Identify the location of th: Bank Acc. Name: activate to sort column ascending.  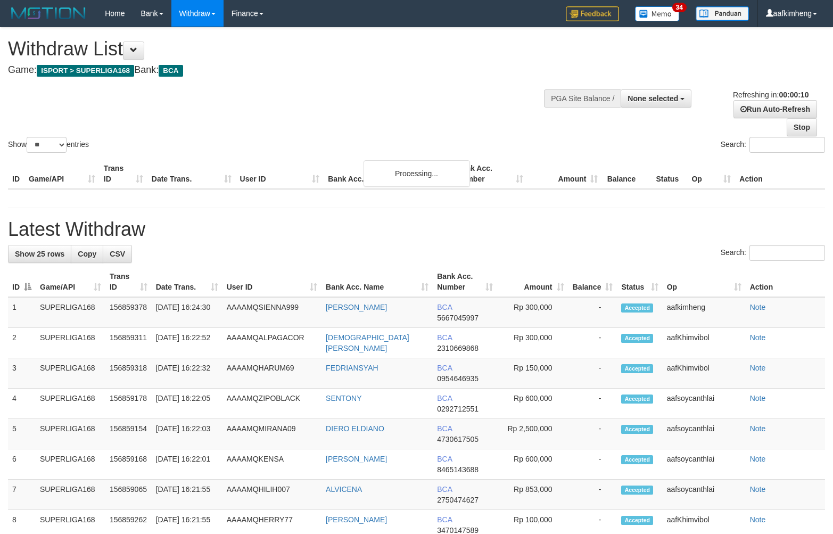
(377, 282).